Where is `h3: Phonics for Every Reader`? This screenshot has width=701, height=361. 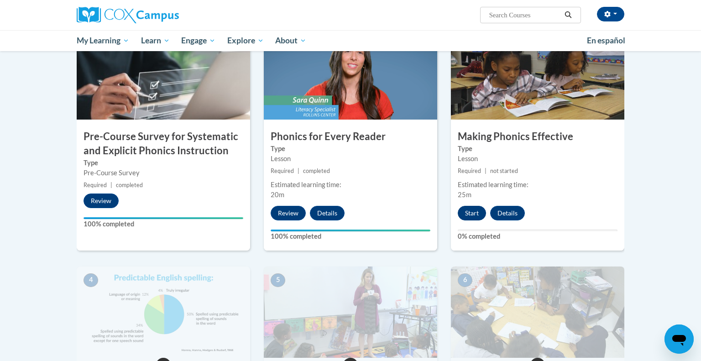 h3: Phonics for Every Reader is located at coordinates (351, 136).